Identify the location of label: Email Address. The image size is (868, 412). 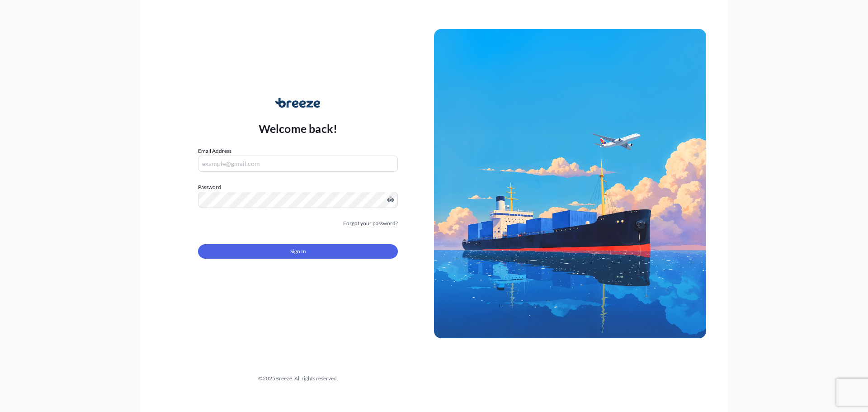
(215, 151).